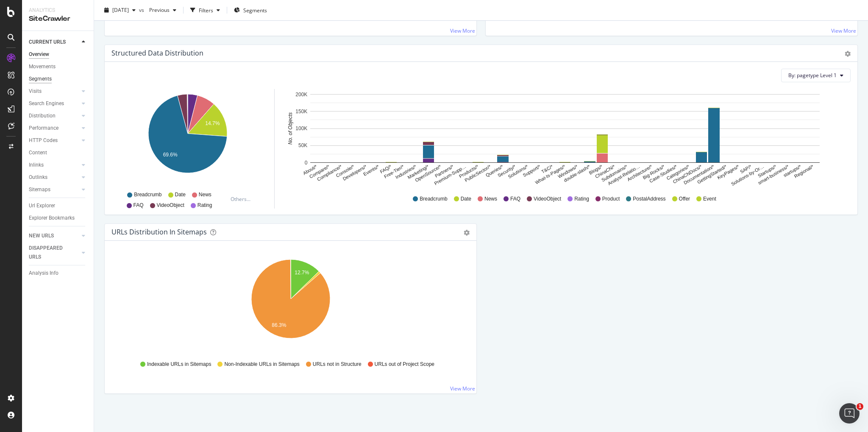 This screenshot has width=868, height=432. Describe the element at coordinates (54, 128) in the screenshot. I see `a: Performance` at that location.